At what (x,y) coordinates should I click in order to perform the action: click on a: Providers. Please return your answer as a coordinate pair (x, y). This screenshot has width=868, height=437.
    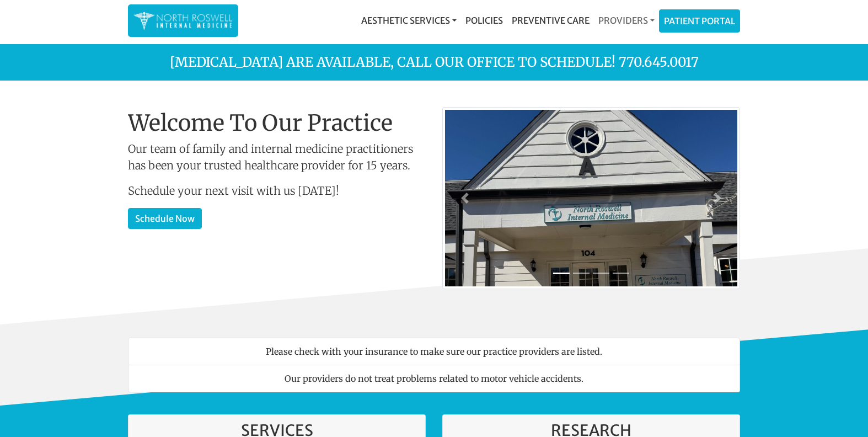
    Looking at the image, I should click on (627, 20).